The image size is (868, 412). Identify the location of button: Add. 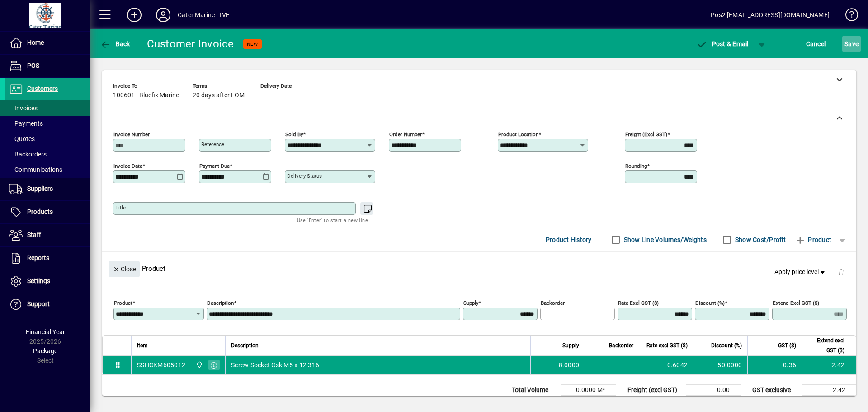
(134, 15).